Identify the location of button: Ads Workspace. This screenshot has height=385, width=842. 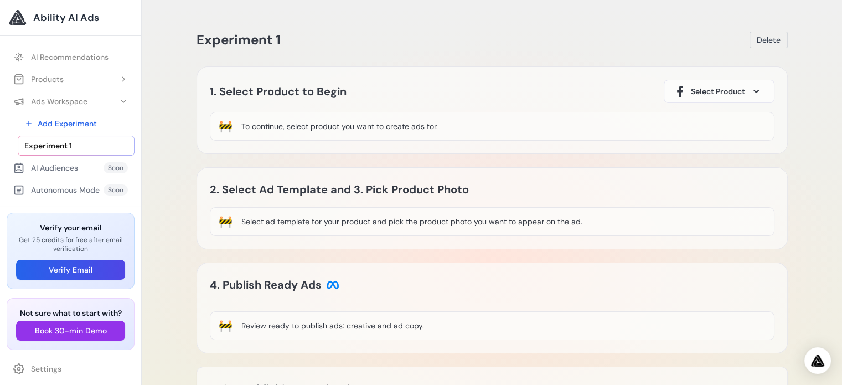
(70, 101).